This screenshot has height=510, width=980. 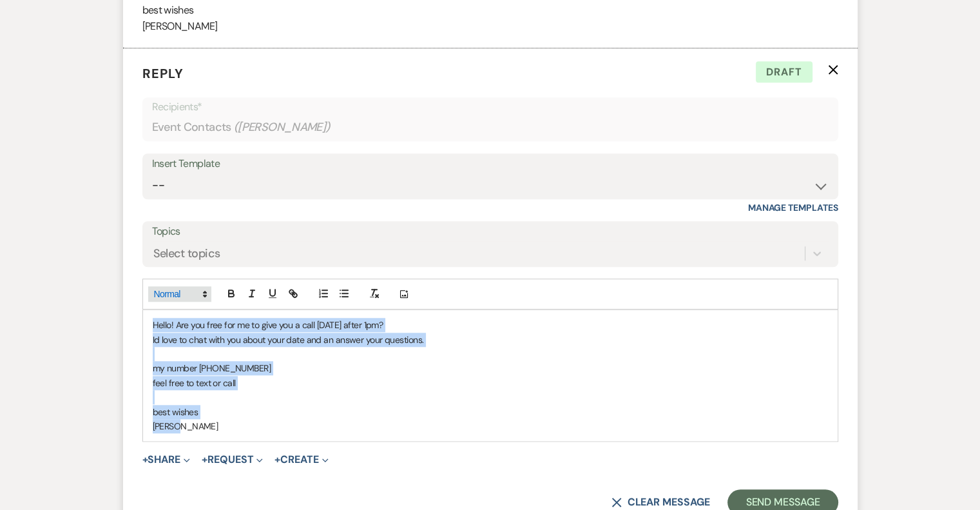 What do you see at coordinates (490, 164) in the screenshot?
I see `div: Insert Template` at bounding box center [490, 164].